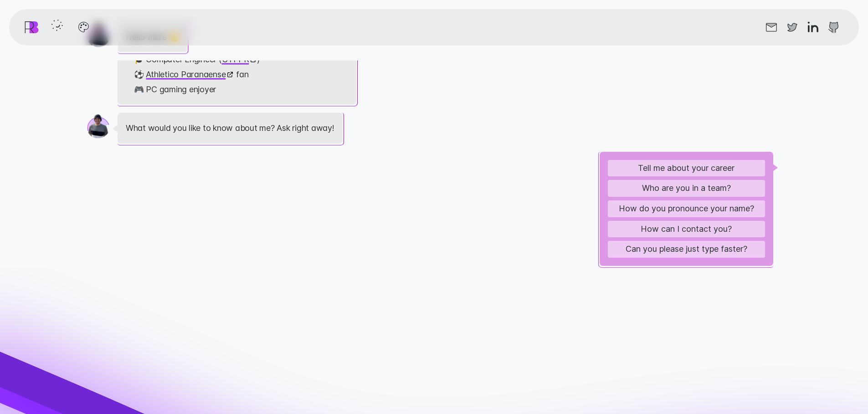 This screenshot has width=868, height=414. Describe the element at coordinates (686, 188) in the screenshot. I see `button: Who are you in a team?` at that location.